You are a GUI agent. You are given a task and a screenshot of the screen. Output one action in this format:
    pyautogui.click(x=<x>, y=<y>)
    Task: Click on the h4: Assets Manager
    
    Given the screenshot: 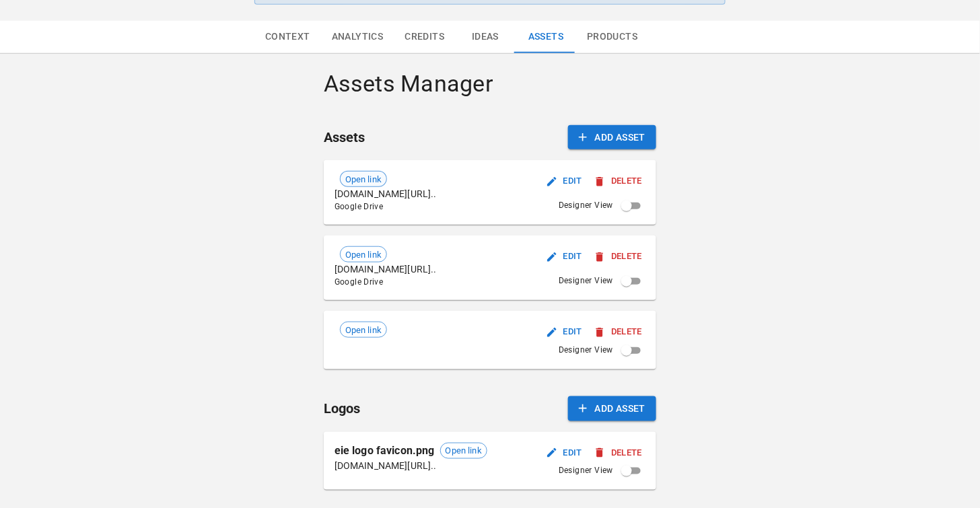 What is the action you would take?
    pyautogui.click(x=490, y=84)
    